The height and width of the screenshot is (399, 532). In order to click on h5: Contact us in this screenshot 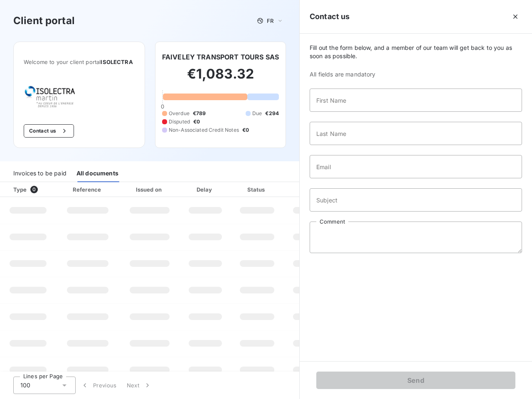, I will do `click(330, 17)`.